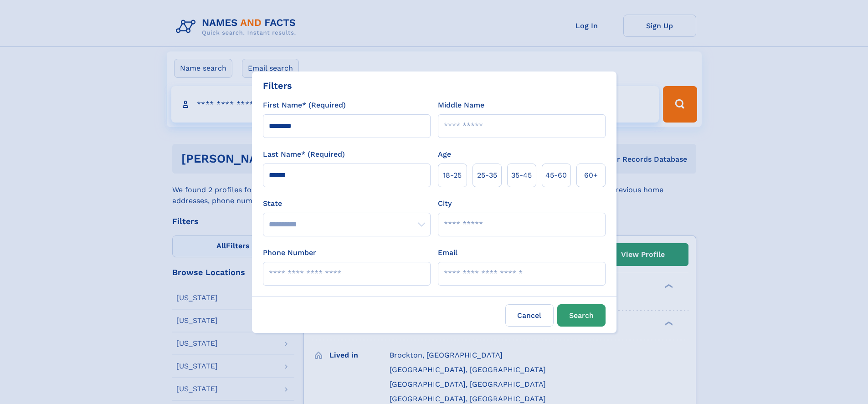  Describe the element at coordinates (461, 105) in the screenshot. I see `label: Middle Name` at that location.